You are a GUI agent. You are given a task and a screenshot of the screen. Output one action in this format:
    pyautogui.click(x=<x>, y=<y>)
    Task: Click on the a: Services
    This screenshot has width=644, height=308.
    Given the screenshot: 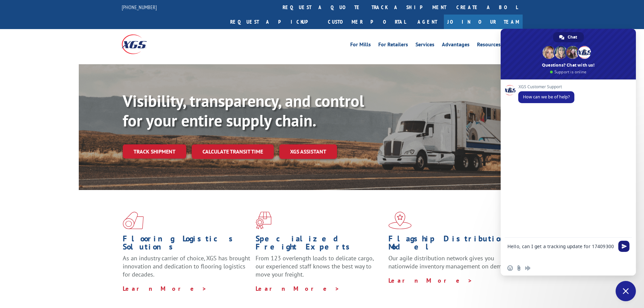 What is the action you would take?
    pyautogui.click(x=425, y=46)
    